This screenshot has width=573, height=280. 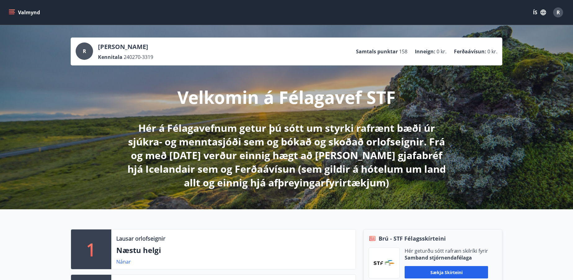 What do you see at coordinates (539, 12) in the screenshot?
I see `button: ÍS` at bounding box center [539, 12].